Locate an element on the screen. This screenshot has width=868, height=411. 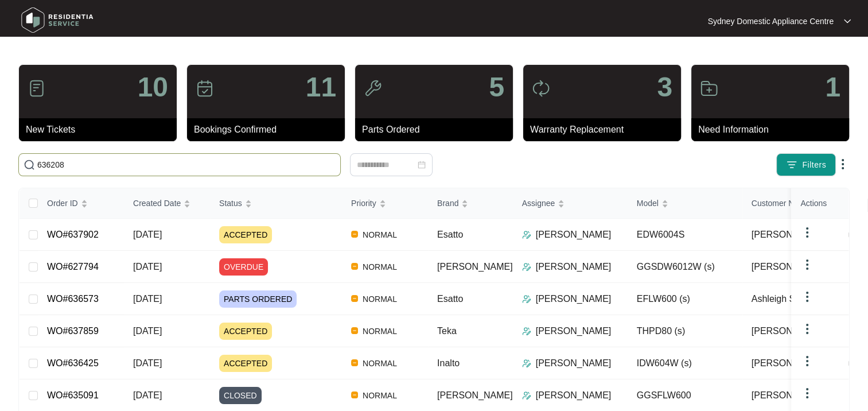
span: Model is located at coordinates (648, 203).